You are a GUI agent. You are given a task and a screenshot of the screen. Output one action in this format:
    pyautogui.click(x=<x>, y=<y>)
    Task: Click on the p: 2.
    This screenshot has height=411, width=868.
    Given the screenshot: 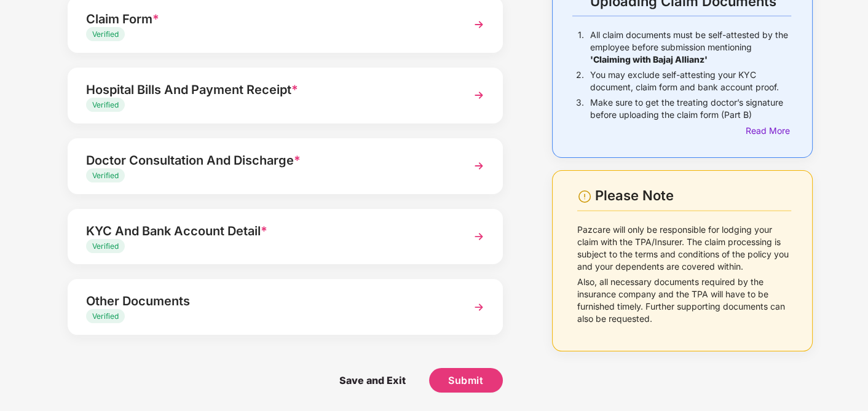 What is the action you would take?
    pyautogui.click(x=580, y=81)
    